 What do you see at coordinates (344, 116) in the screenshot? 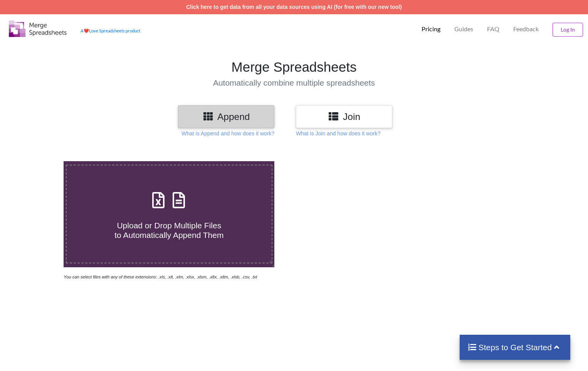
I see `h3: Join` at bounding box center [344, 116].